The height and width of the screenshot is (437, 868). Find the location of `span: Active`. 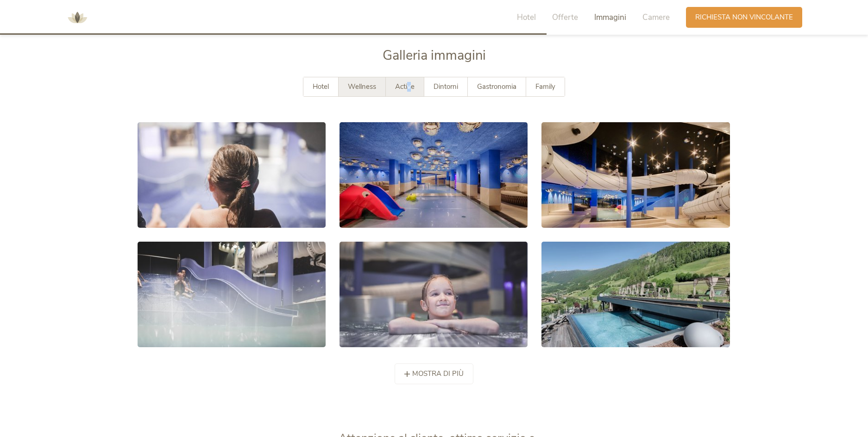

span: Active is located at coordinates (405, 87).